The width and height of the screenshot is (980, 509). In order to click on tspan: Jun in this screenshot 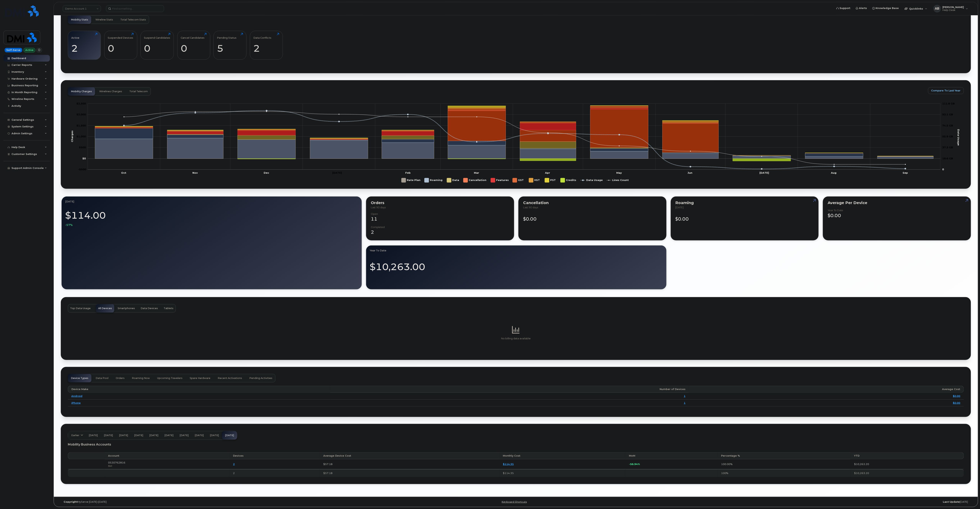, I will do `click(690, 173)`.